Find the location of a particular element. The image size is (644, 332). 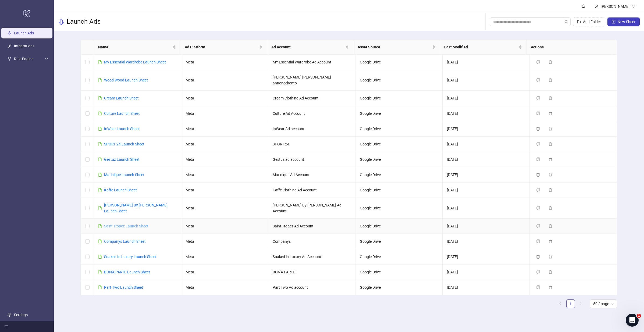

span: menu-fold is located at coordinates (6, 327).